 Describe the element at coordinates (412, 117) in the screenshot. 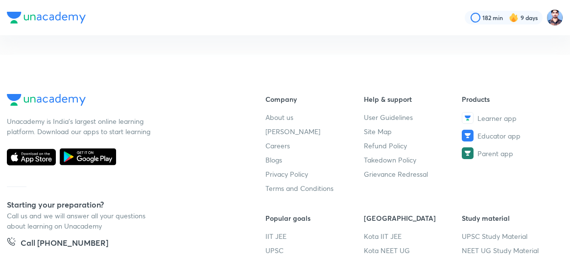

I see `a: User Guidelines` at that location.